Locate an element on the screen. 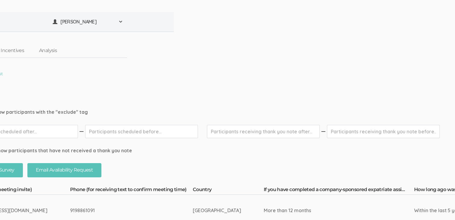 The height and width of the screenshot is (220, 455). button: Email Availability Request is located at coordinates (64, 170).